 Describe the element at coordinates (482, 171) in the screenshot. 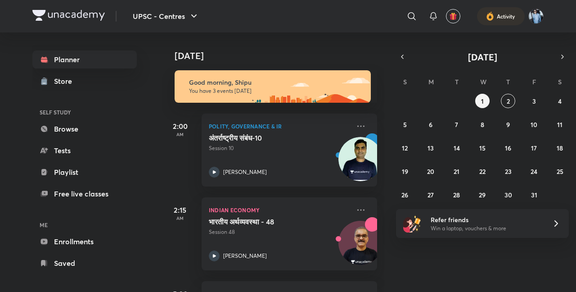

I see `button: October 22, 2025` at that location.